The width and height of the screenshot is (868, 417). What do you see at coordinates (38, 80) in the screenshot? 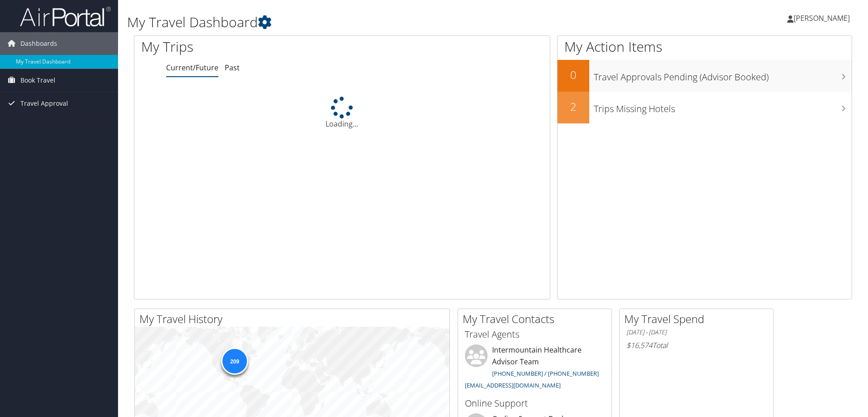
I see `span: Book Travel` at bounding box center [38, 80].